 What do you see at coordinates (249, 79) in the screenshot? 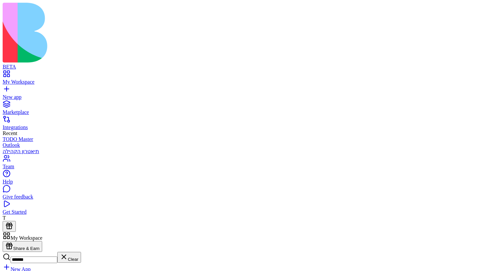
I see `a: My Workspace` at bounding box center [249, 79].